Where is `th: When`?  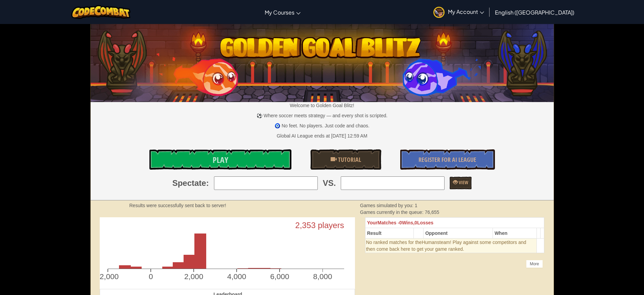
th: When is located at coordinates (515, 233).